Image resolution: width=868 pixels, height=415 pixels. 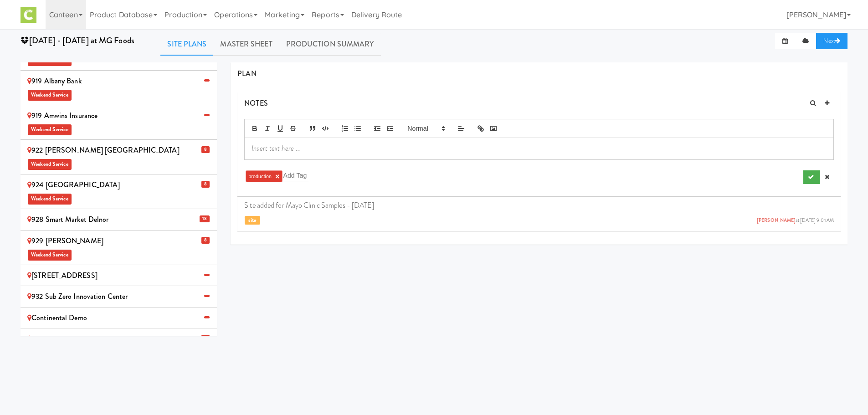 What do you see at coordinates (246, 74) in the screenshot?
I see `span: PLAN` at bounding box center [246, 74].